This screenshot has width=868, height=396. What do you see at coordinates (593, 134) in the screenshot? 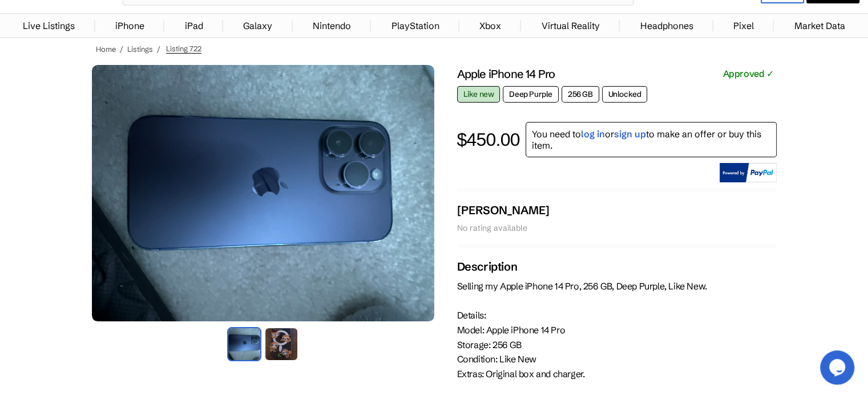
I see `a: log in` at bounding box center [593, 134].